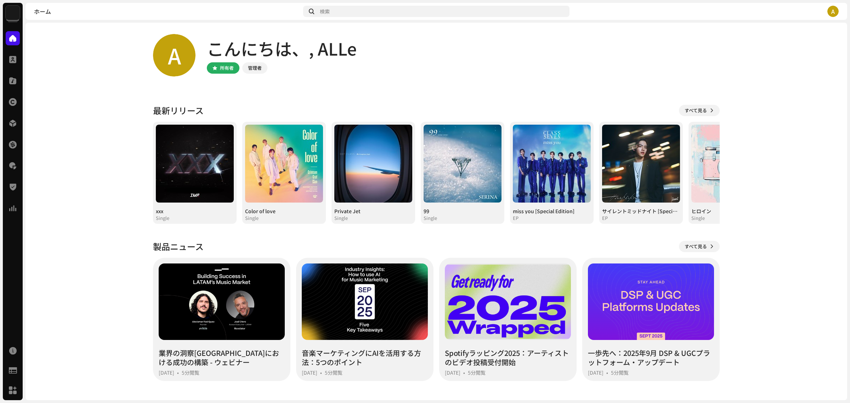  Describe the element at coordinates (178, 247) in the screenshot. I see `h3: 製品ニュース` at that location.